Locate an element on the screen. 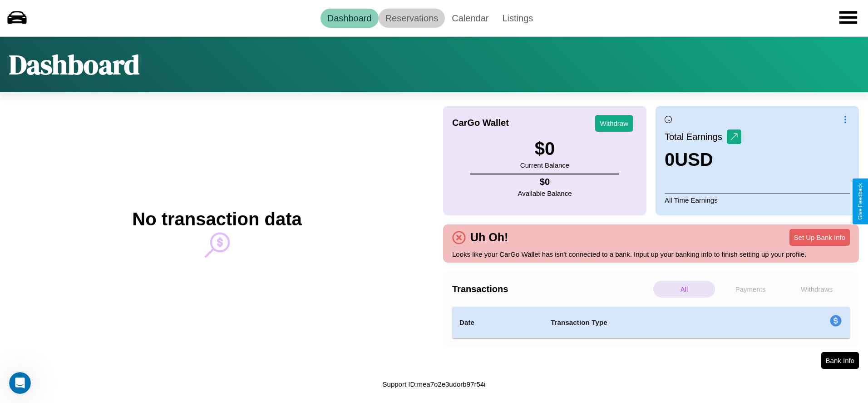 The image size is (868, 403). p: Looks like your CarGo Wallet has isn't connected to a bank. Input up your banking info to finish ... is located at coordinates (651, 254).